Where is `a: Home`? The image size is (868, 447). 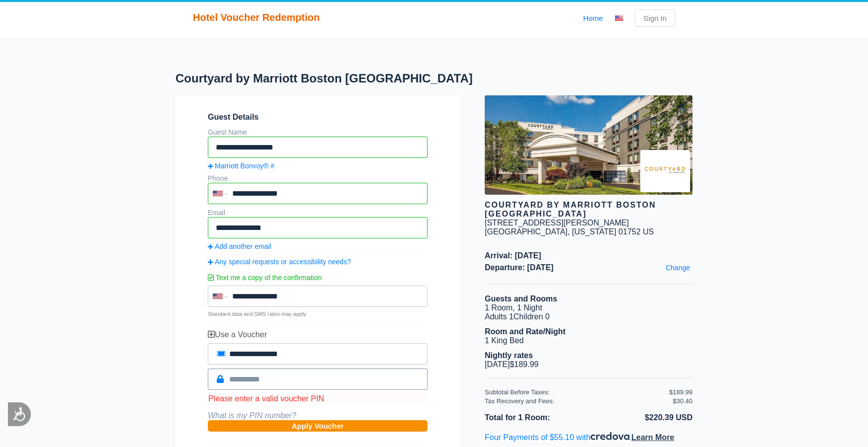 a: Home is located at coordinates (593, 18).